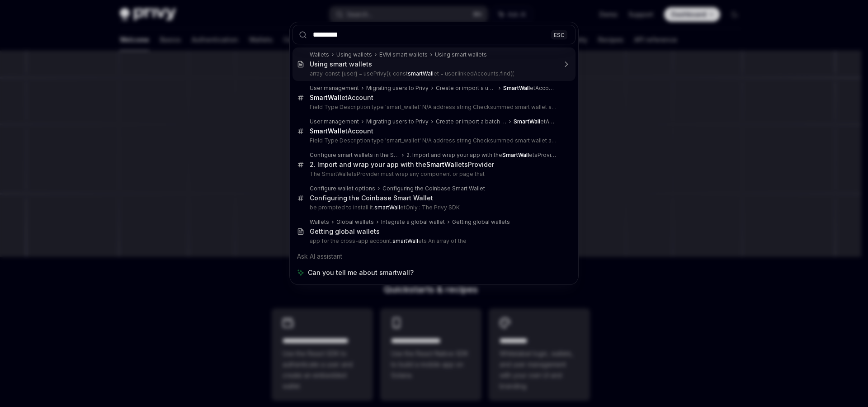  What do you see at coordinates (354, 155) in the screenshot?
I see `div: Configure smart wallets in the SDK` at bounding box center [354, 155].